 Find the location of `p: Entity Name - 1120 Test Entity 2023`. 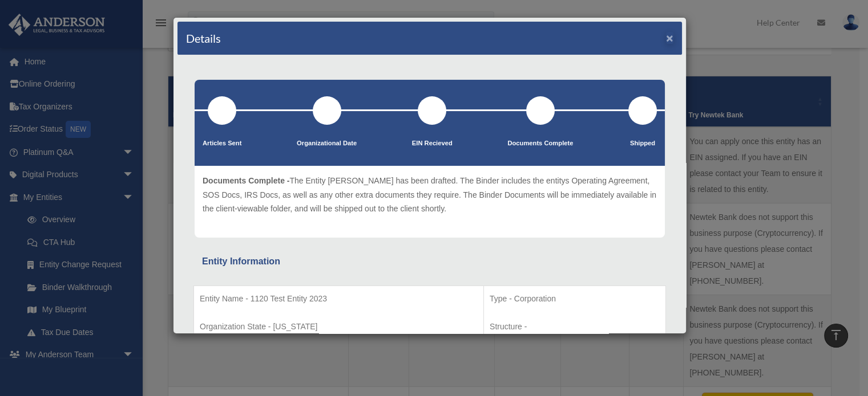

p: Entity Name - 1120 Test Entity 2023 is located at coordinates (339, 298).